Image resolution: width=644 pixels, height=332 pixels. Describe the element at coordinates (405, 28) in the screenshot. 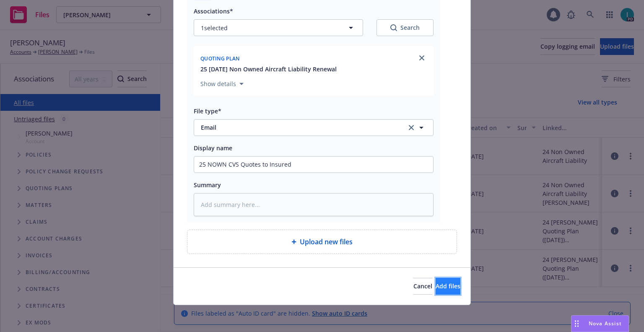

I see `div: Search` at that location.